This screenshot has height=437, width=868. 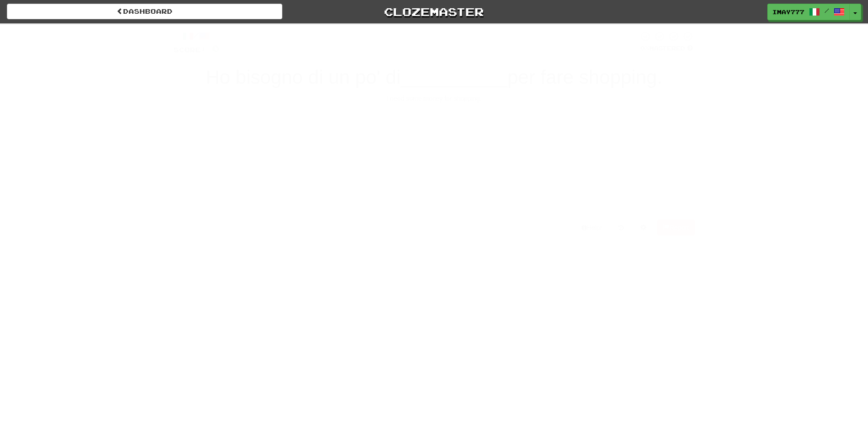 I want to click on span: appetito, so click(x=345, y=182).